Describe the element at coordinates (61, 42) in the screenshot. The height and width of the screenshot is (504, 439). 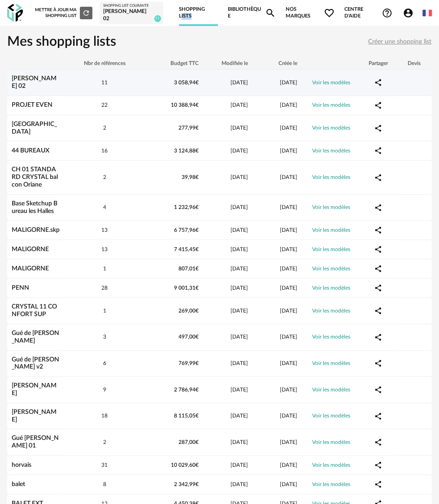
I see `h1: Mes shopping lists` at that location.